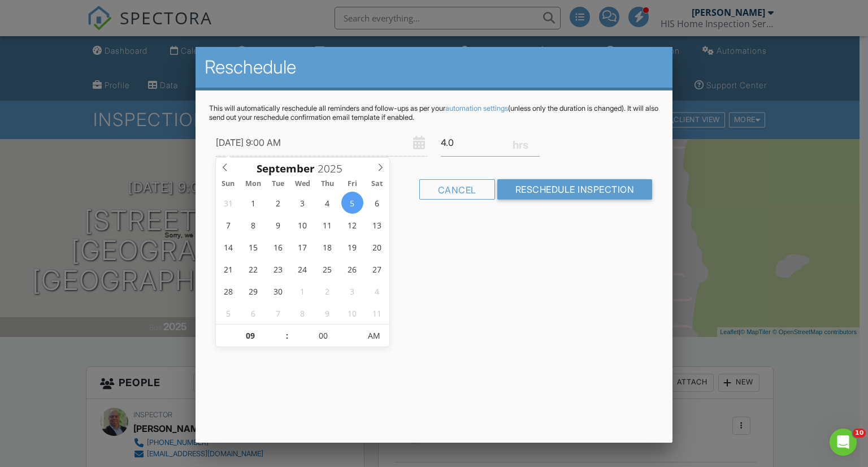  Describe the element at coordinates (252, 202) in the screenshot. I see `span: September 1, 2025` at that location.